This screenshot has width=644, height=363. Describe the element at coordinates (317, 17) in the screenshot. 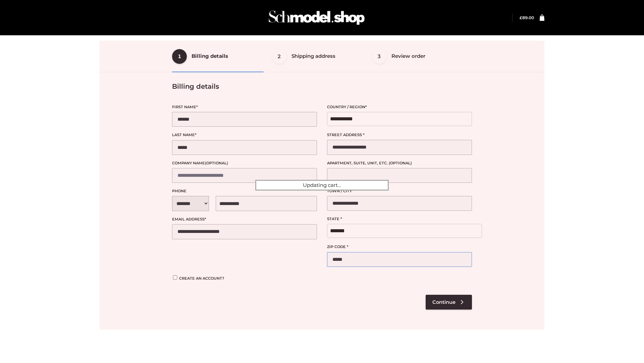

I see `a: Schmodel Admin 964` at that location.